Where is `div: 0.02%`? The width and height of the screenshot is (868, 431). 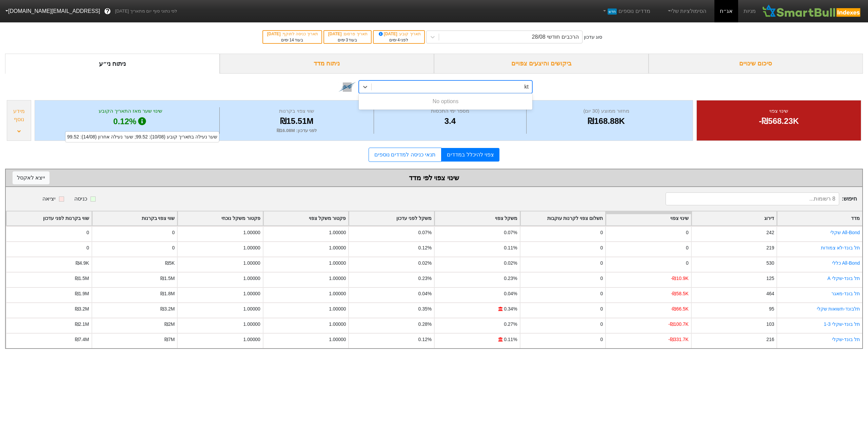 div: 0.02% is located at coordinates (510, 263).